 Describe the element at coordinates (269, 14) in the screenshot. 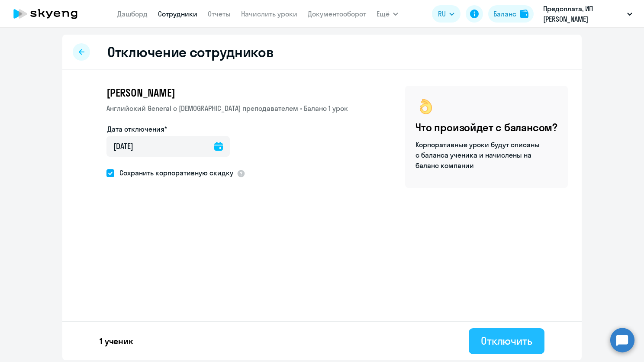

I see `a: Начислить уроки` at that location.